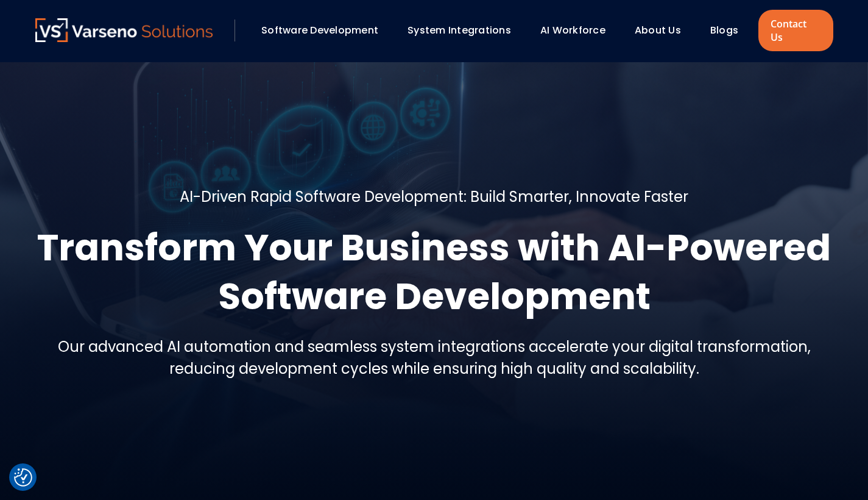 The height and width of the screenshot is (500, 868). What do you see at coordinates (434, 197) in the screenshot?
I see `h5: AI-Driven Rapid Software Development: Build Smarter, Innovate Faster` at bounding box center [434, 197].